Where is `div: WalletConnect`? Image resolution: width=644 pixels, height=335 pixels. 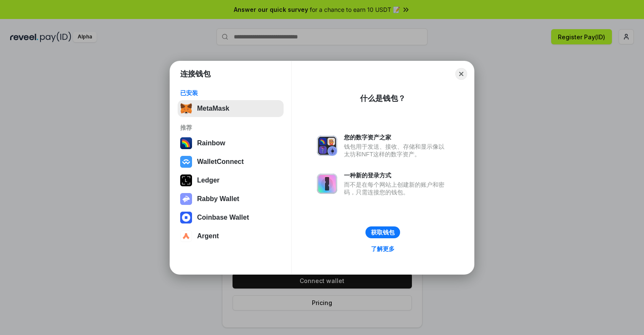 div: WalletConnect is located at coordinates (220, 162).